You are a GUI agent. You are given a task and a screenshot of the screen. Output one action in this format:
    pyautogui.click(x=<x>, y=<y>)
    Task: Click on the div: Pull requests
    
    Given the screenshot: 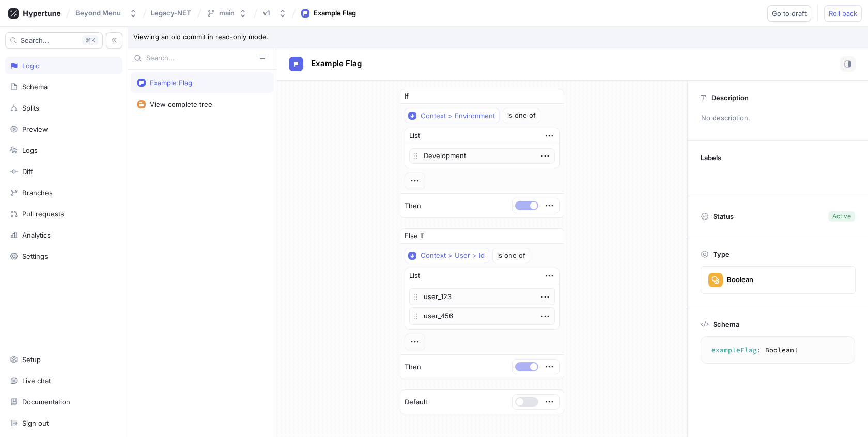 What is the action you would take?
    pyautogui.click(x=43, y=214)
    